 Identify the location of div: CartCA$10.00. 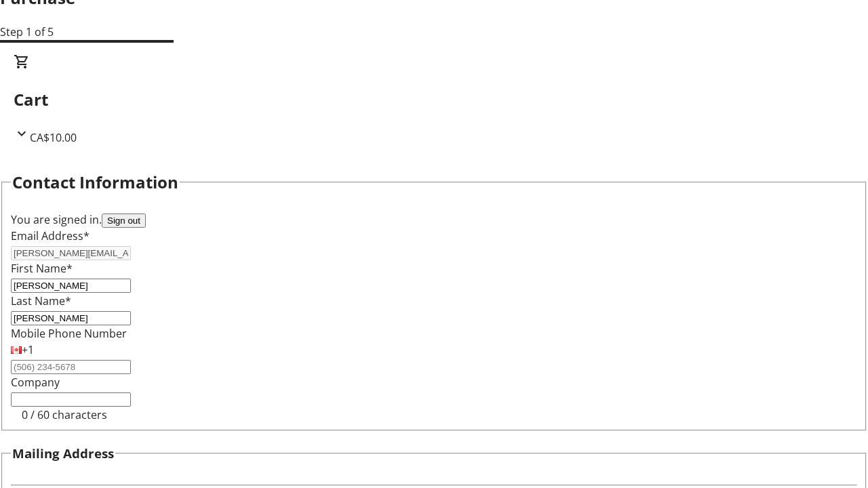
(434, 100).